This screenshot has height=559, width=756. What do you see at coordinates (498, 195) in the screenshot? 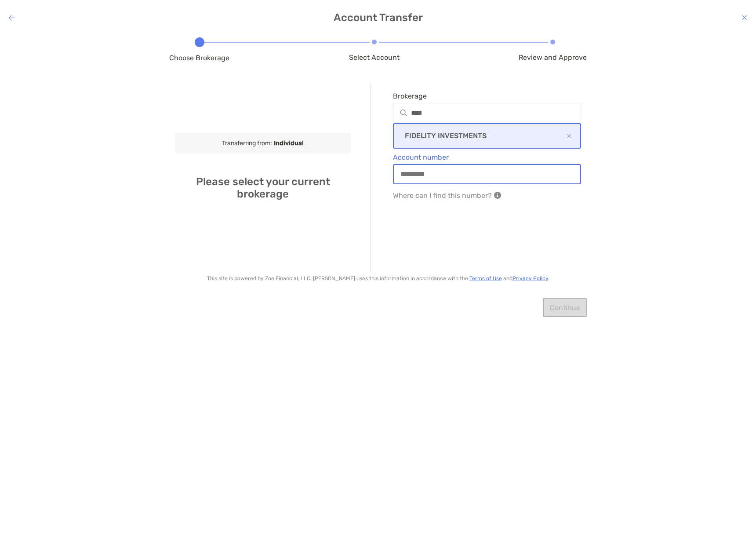
I see `img: Your Investments Notification` at bounding box center [498, 195].